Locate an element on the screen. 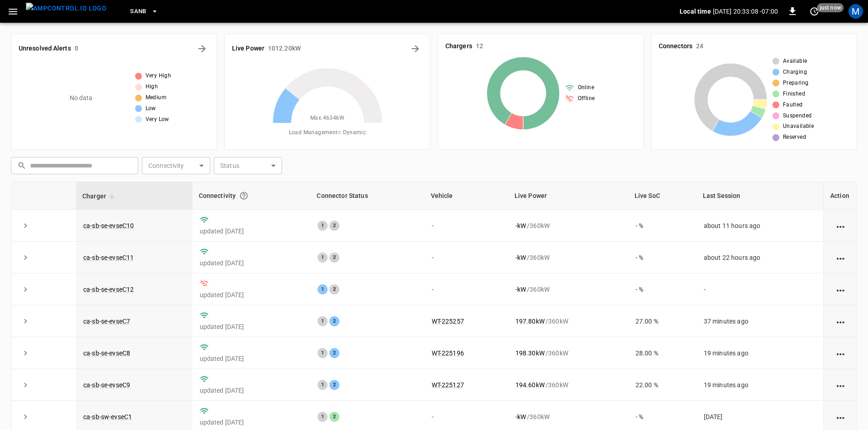 Image resolution: width=868 pixels, height=430 pixels. button: Energy Overview is located at coordinates (416, 49).